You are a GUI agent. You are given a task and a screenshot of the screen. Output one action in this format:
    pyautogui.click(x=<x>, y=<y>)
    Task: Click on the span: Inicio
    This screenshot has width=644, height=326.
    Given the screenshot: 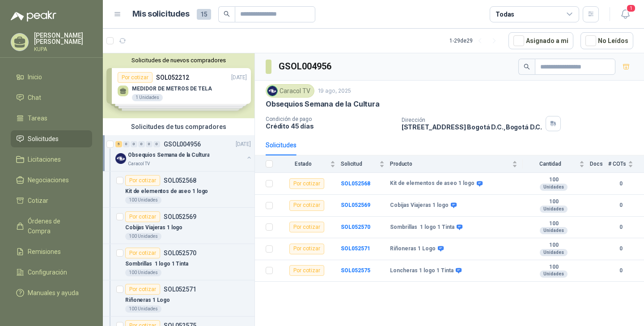 What is the action you would take?
    pyautogui.click(x=35, y=77)
    